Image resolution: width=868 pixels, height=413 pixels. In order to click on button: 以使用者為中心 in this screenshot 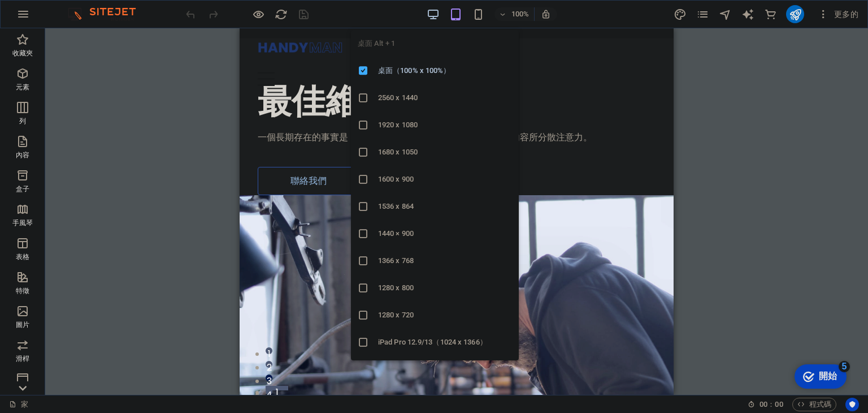, I will do `click(852, 404)`.